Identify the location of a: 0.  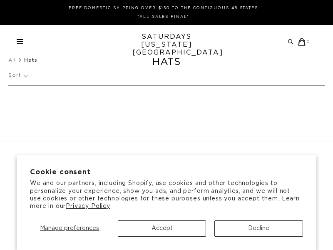
(304, 42).